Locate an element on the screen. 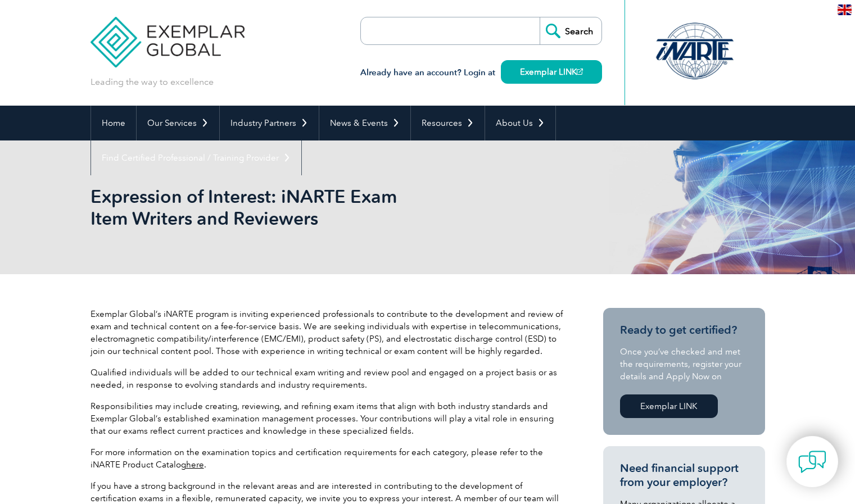 Image resolution: width=855 pixels, height=504 pixels. a: About Us is located at coordinates (520, 123).